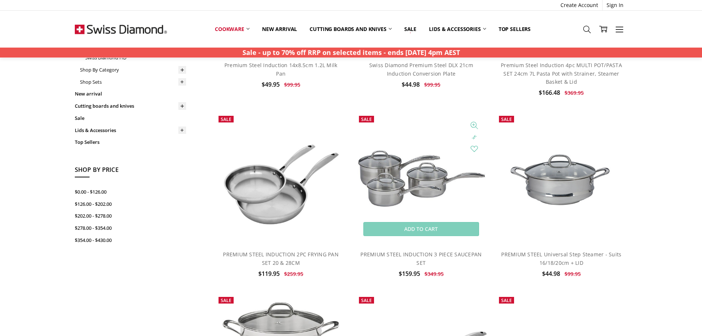 The image size is (702, 336). Describe the element at coordinates (130, 228) in the screenshot. I see `a: $278.00 - $354.00` at that location.